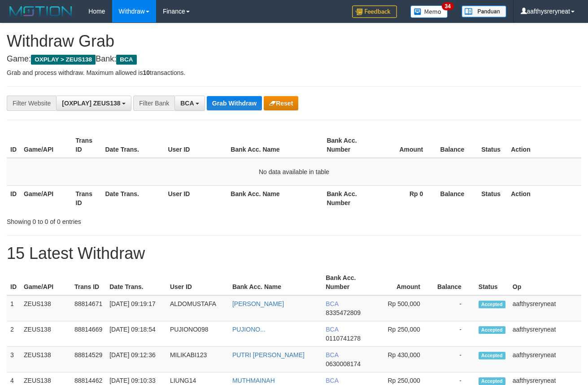 This screenshot has height=385, width=588. I want to click on td: 3, so click(14, 359).